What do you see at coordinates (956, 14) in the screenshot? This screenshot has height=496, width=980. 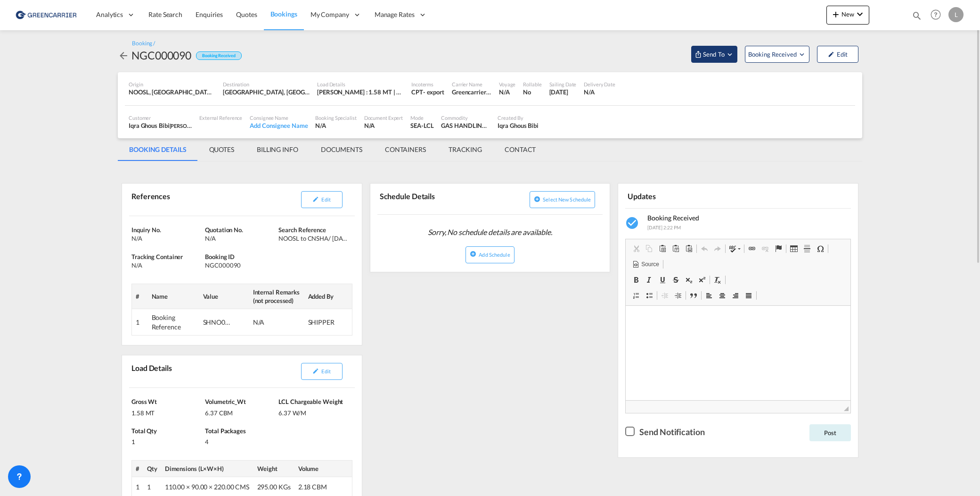 I see `div: L` at bounding box center [956, 14].